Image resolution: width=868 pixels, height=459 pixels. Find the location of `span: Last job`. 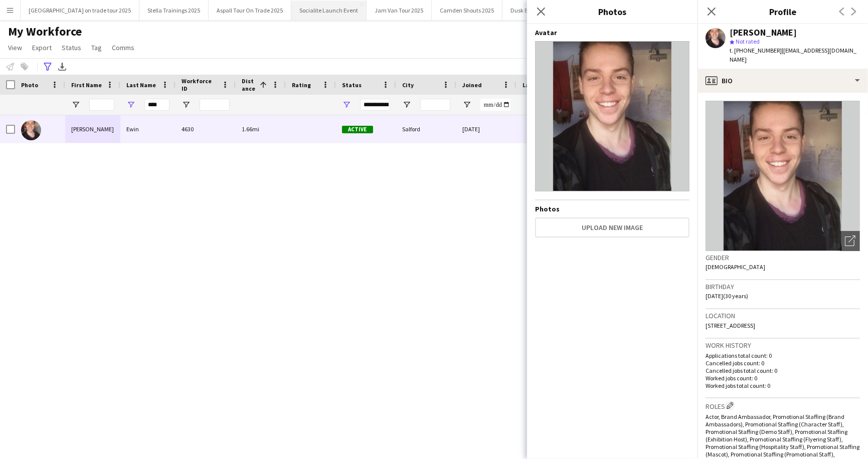

span: Last job is located at coordinates (534, 84).